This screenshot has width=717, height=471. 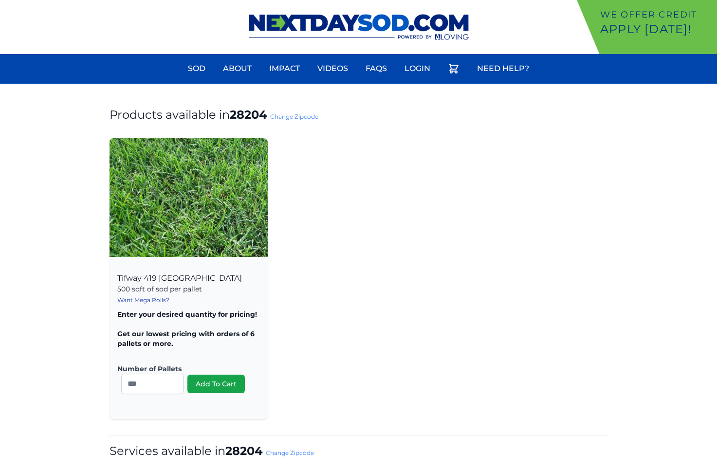 I want to click on h1: Services available in, so click(x=359, y=452).